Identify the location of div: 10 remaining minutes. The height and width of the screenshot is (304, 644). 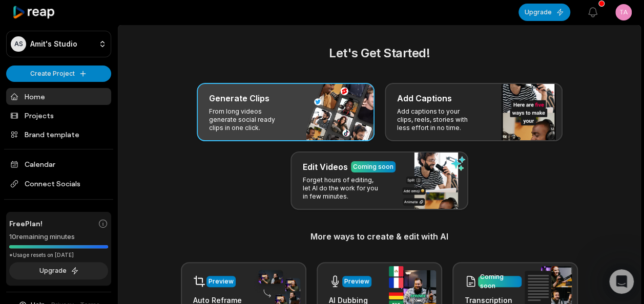
(58, 237).